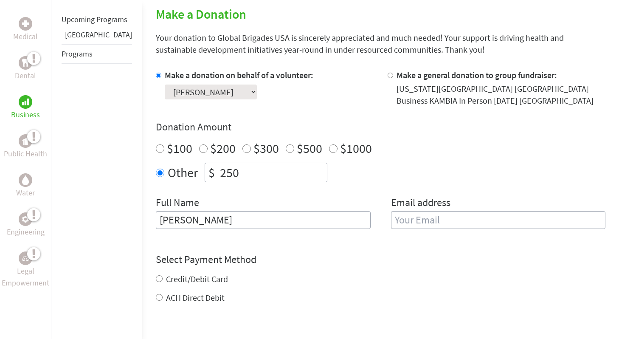 This screenshot has width=619, height=339. What do you see at coordinates (380, 14) in the screenshot?
I see `h2: Make a Donation` at bounding box center [380, 14].